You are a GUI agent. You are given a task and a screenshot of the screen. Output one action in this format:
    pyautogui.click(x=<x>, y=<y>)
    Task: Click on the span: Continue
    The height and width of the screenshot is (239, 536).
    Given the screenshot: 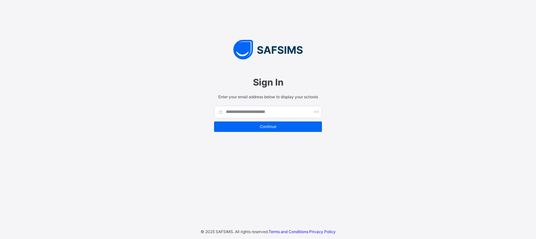 What is the action you would take?
    pyautogui.click(x=268, y=127)
    